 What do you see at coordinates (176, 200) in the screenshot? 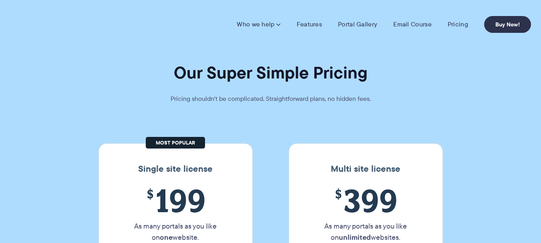
I see `span: 199` at bounding box center [176, 200].